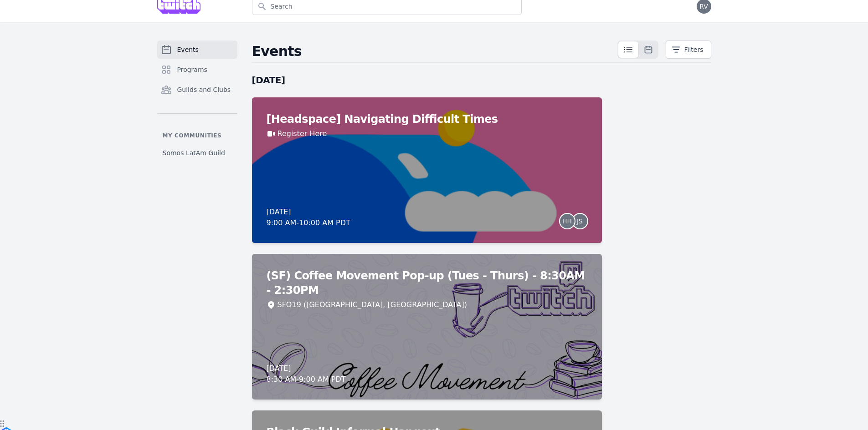  Describe the element at coordinates (194, 153) in the screenshot. I see `span: Somos LatAm Guild` at that location.